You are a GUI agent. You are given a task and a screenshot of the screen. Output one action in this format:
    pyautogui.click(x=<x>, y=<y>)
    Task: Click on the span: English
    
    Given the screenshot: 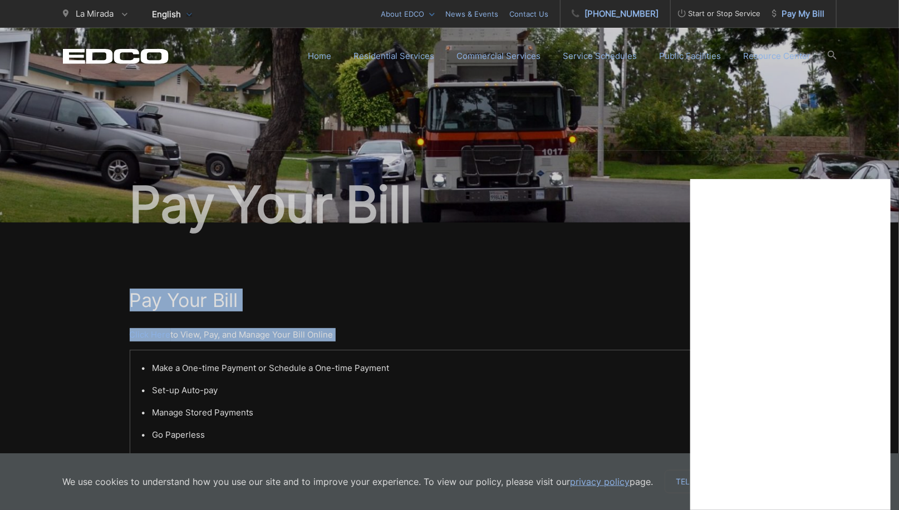 What is the action you would take?
    pyautogui.click(x=172, y=14)
    